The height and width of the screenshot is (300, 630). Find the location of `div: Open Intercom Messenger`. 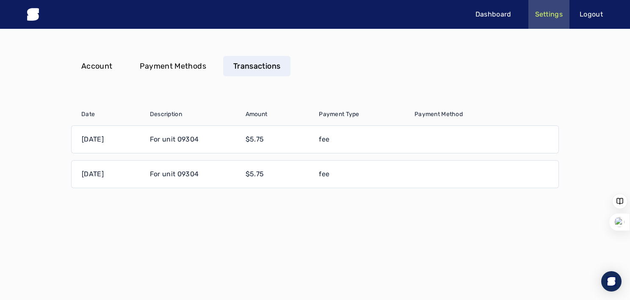

div: Open Intercom Messenger is located at coordinates (611, 281).